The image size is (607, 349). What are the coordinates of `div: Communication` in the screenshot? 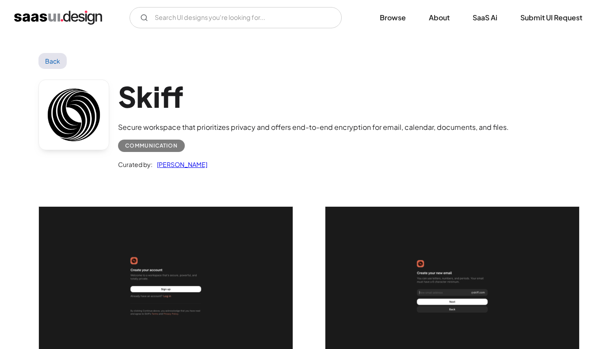 It's located at (151, 146).